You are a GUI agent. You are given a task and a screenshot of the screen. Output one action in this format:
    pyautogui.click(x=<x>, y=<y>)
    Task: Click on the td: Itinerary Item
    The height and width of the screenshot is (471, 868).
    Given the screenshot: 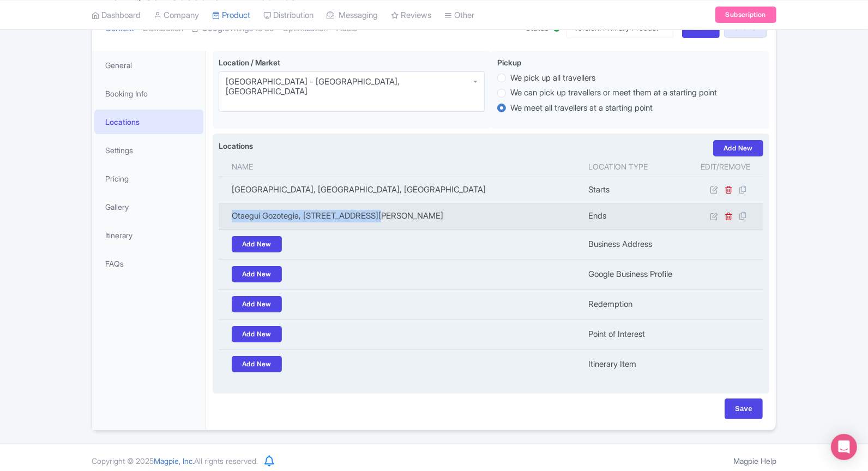 What is the action you would take?
    pyautogui.click(x=635, y=364)
    